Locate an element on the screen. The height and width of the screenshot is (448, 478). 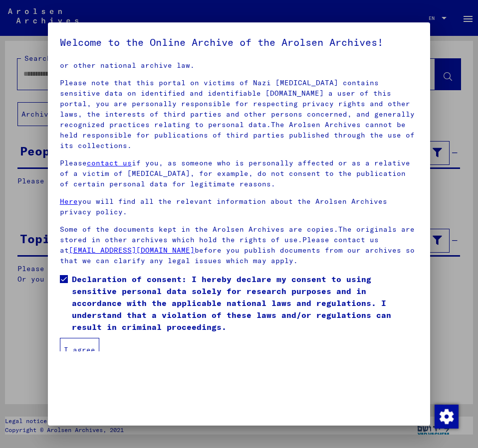
p: you will find all the relevant information about the Arolsen Archives privacy policy. is located at coordinates (239, 207).